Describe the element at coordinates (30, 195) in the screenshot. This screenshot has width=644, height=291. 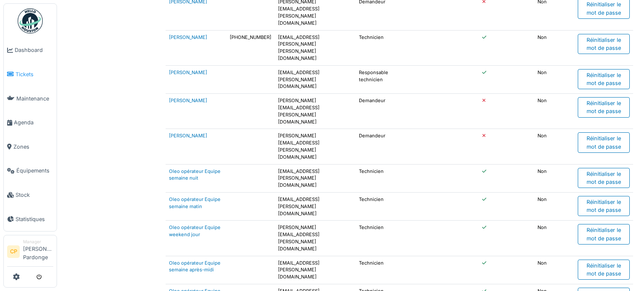
I see `a: Stock` at that location.